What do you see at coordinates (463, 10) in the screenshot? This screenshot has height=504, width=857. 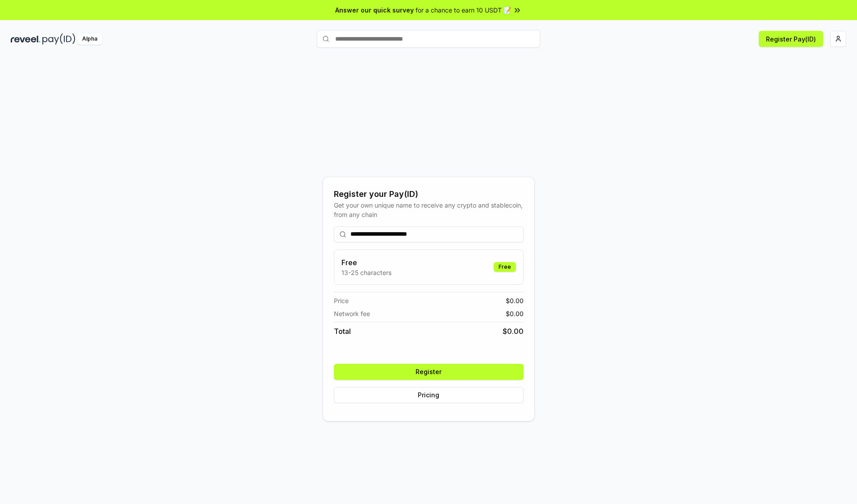 I see `span: for a chance to earn 10 USDT 📝` at bounding box center [463, 10].